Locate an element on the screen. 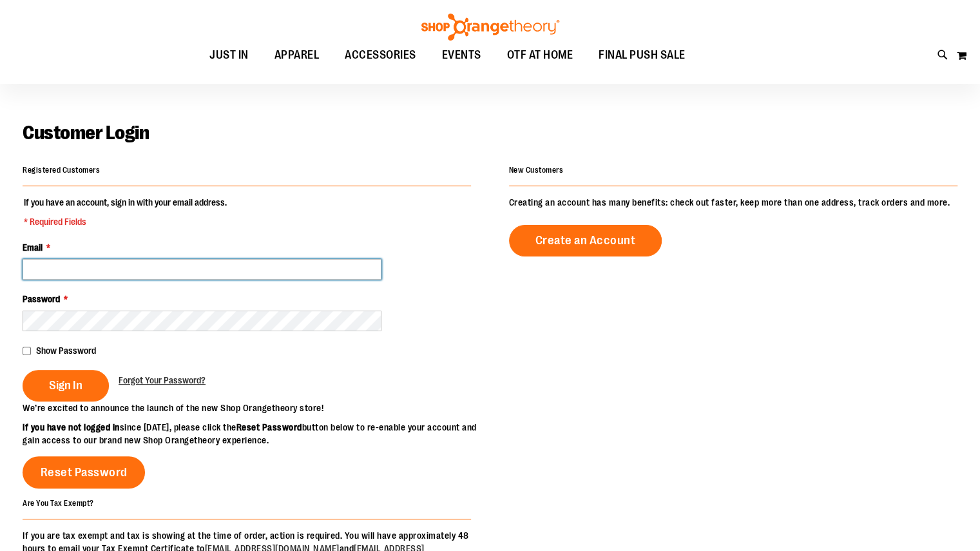 The image size is (980, 551). span: Email is located at coordinates (32, 248).